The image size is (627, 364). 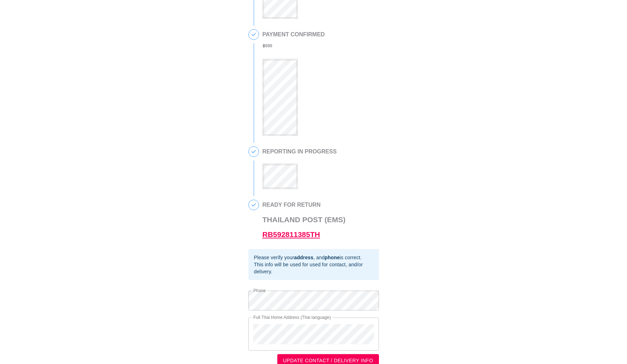 I want to click on div: Please verify your , and is correct., so click(x=314, y=258).